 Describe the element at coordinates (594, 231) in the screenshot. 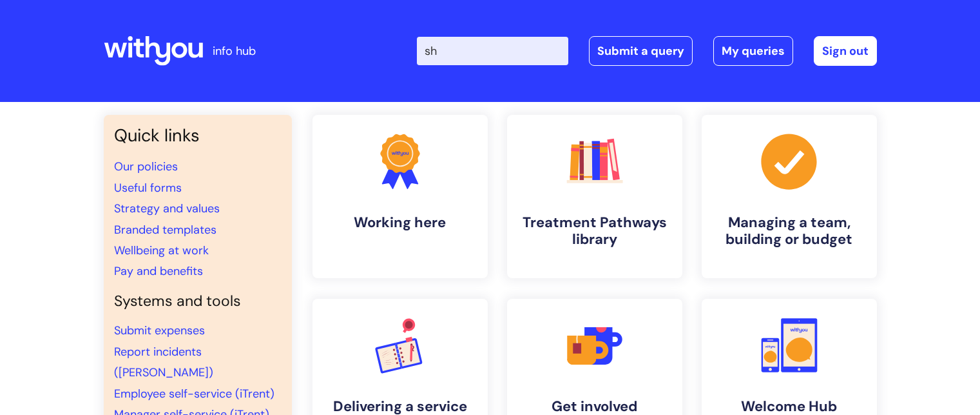

I see `h4: Treatment Pathways library` at that location.